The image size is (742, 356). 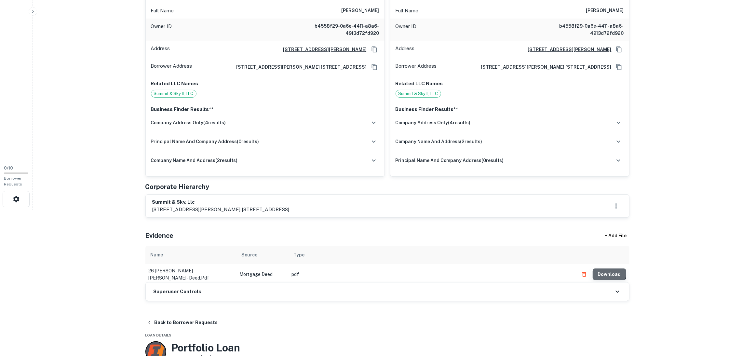 I want to click on td: Mortgage Deed, so click(x=262, y=274).